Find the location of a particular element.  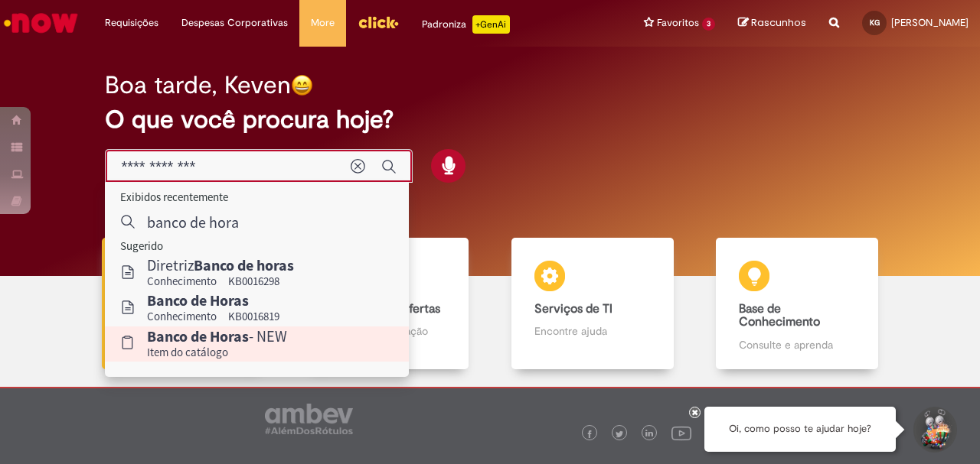

h2: O que você procura hoje? is located at coordinates (489, 119).